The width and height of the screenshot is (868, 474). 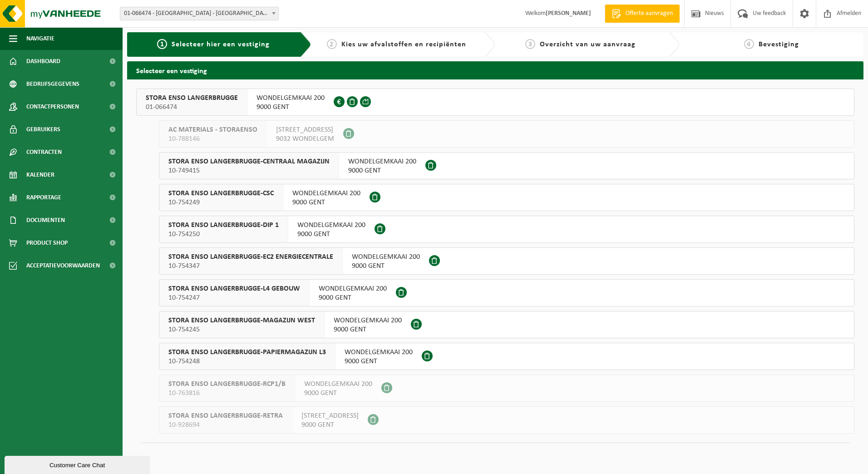 I want to click on span: STORA ENSO LANGERBRUGGE-EC2 ENERGIECENTRALE, so click(x=251, y=257).